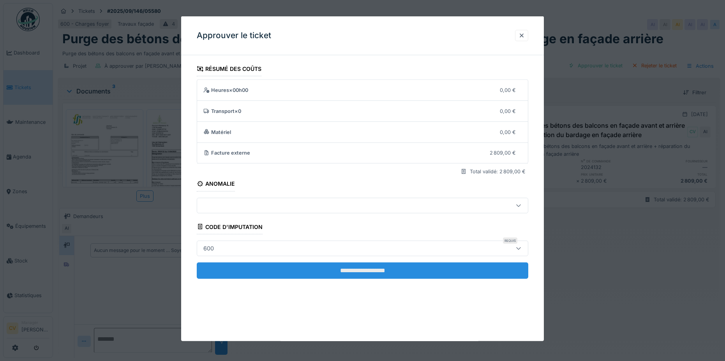 Image resolution: width=725 pixels, height=361 pixels. What do you see at coordinates (349, 111) in the screenshot?
I see `div: Transport × 0` at bounding box center [349, 111].